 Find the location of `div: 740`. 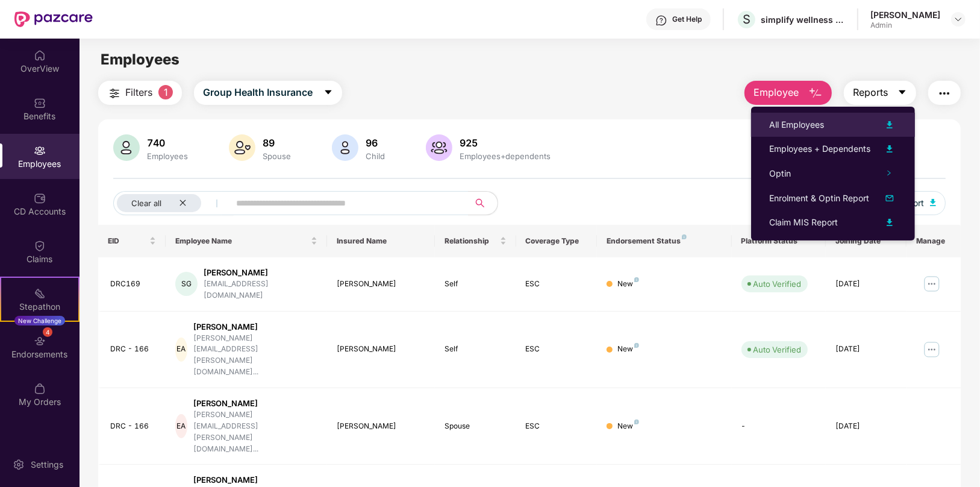

div: 740 is located at coordinates (167, 143).